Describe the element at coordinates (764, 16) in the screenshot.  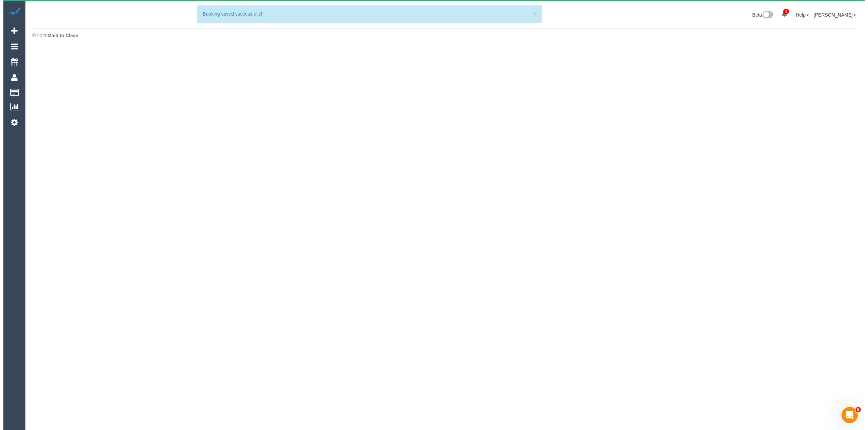
I see `img: New interface` at that location.